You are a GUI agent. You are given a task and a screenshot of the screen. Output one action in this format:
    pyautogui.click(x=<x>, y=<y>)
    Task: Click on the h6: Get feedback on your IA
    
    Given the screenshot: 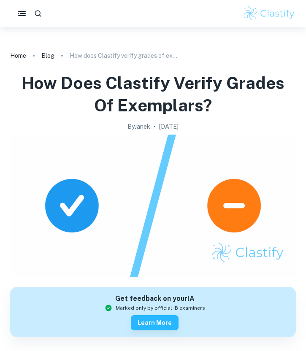 What is the action you would take?
    pyautogui.click(x=155, y=299)
    